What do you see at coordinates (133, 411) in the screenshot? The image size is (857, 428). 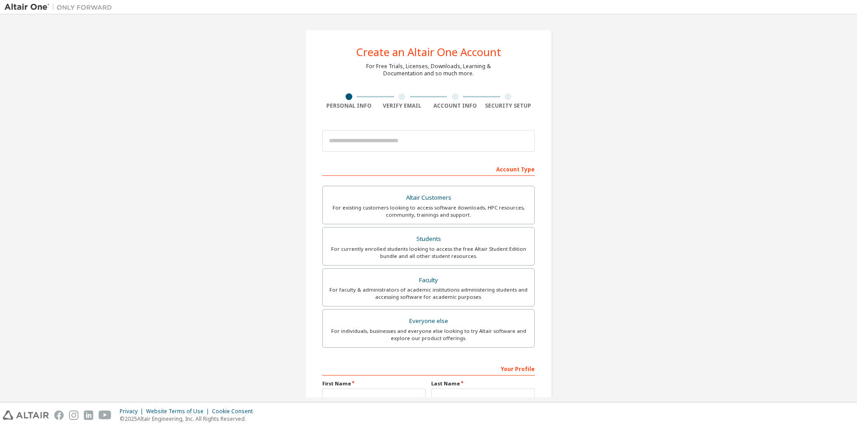 I see `div: Privacy` at bounding box center [133, 411].